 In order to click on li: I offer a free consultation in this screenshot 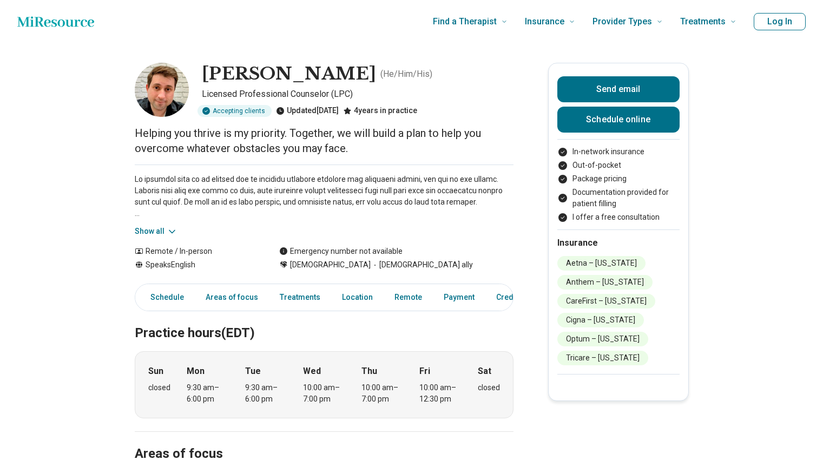, I will do `click(619, 217)`.